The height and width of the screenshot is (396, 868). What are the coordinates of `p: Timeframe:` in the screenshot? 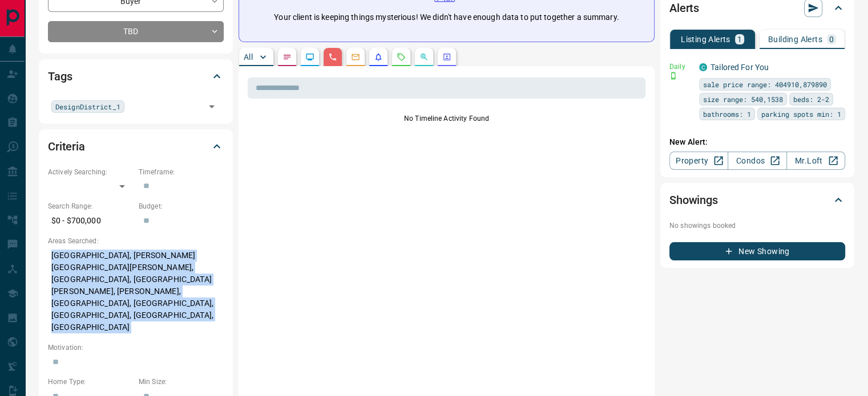 It's located at (181, 172).